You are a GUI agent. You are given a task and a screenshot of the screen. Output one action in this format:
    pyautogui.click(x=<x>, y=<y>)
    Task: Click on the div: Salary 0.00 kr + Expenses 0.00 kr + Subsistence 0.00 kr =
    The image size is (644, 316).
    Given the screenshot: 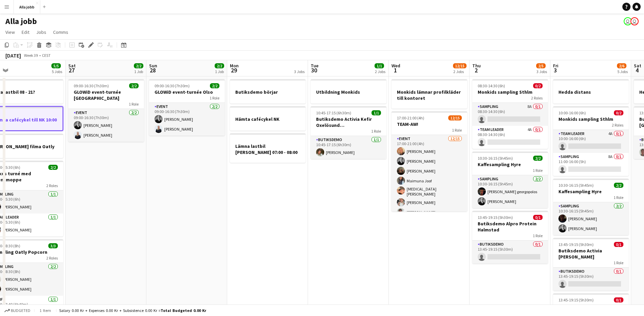 What is the action you would take?
    pyautogui.click(x=133, y=310)
    